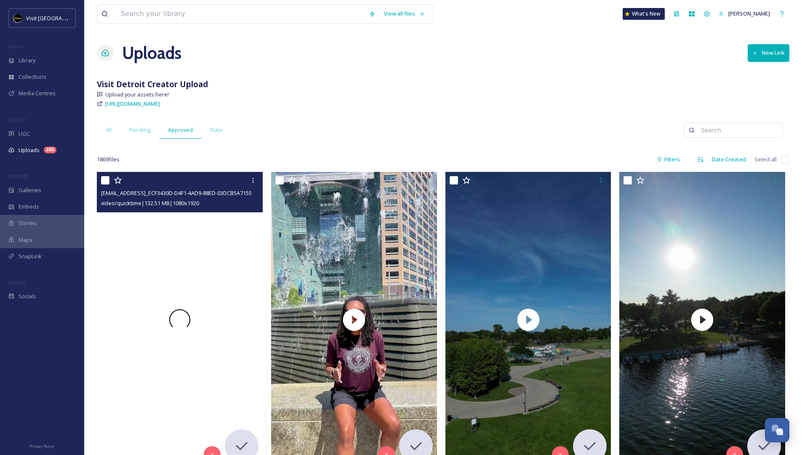 The height and width of the screenshot is (455, 802). What do you see at coordinates (42, 446) in the screenshot?
I see `span: Privacy Policy` at bounding box center [42, 446].